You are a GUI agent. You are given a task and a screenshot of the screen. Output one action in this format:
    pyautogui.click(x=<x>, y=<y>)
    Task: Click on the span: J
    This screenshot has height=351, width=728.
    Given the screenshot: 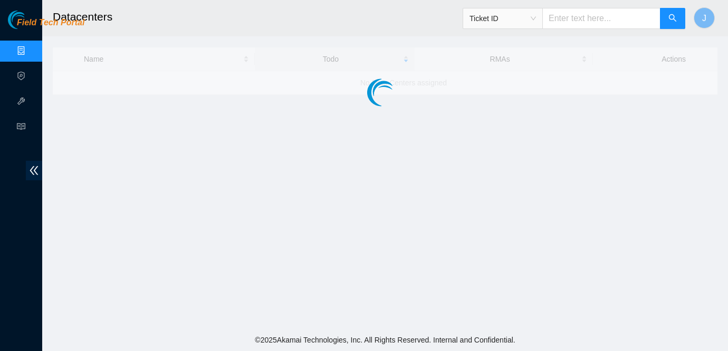 What is the action you would take?
    pyautogui.click(x=704, y=18)
    